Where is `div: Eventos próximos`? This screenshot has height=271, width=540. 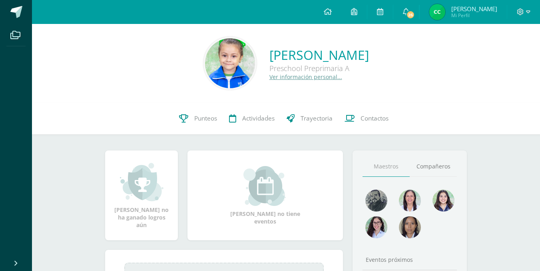 div: Eventos próximos is located at coordinates (410, 260).